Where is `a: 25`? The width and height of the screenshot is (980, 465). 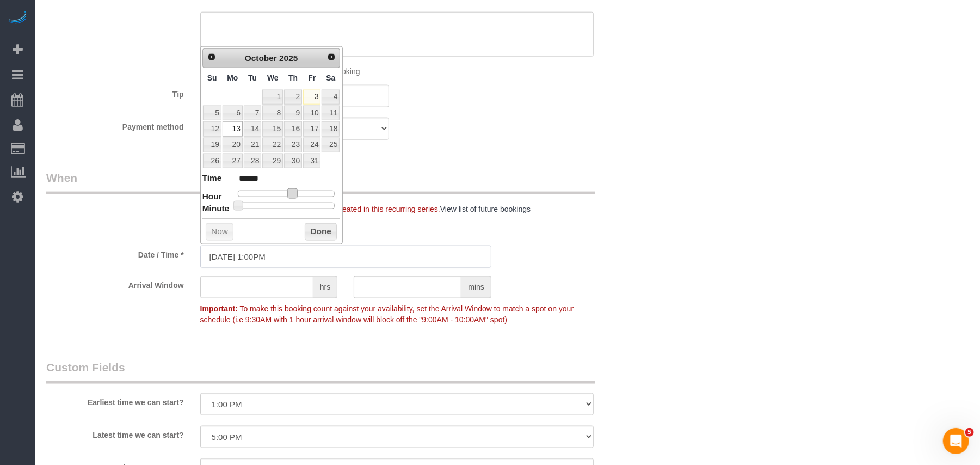 a: 25 is located at coordinates (330, 145).